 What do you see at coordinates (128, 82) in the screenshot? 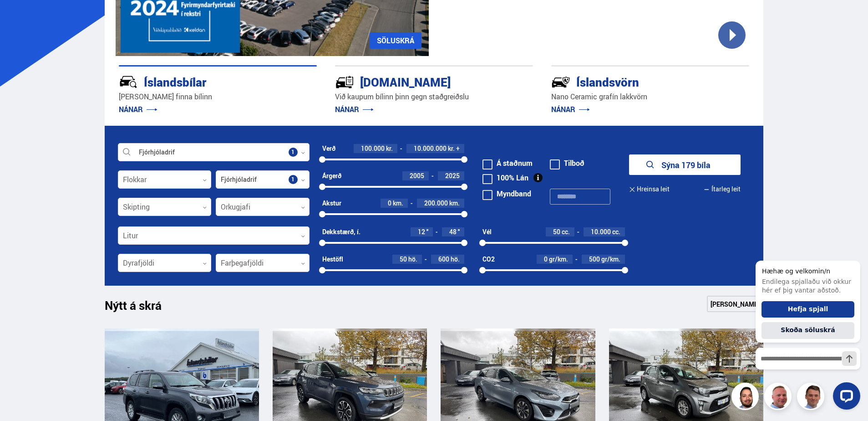
I see `img: JRvxyua_JYH6wB4c.svg` at bounding box center [128, 82].